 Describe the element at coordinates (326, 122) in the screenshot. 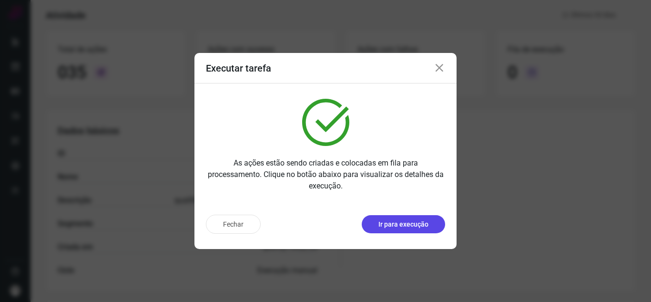

I see `img: verified.svg` at that location.